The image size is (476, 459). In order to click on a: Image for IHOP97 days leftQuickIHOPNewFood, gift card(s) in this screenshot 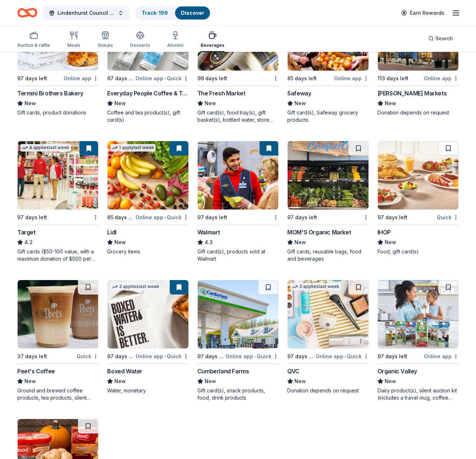, I will do `click(418, 198)`.